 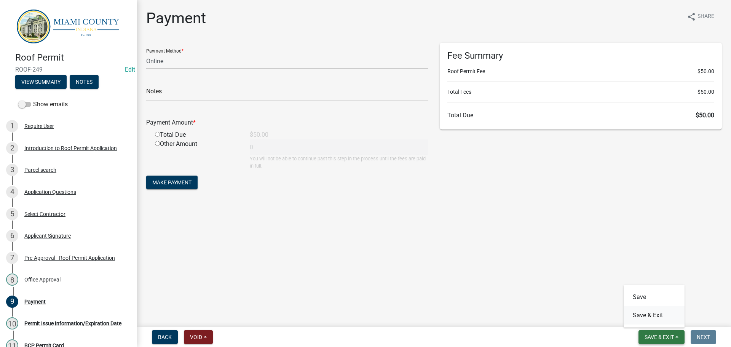 I want to click on img: Miami County, Indiana, so click(x=70, y=26).